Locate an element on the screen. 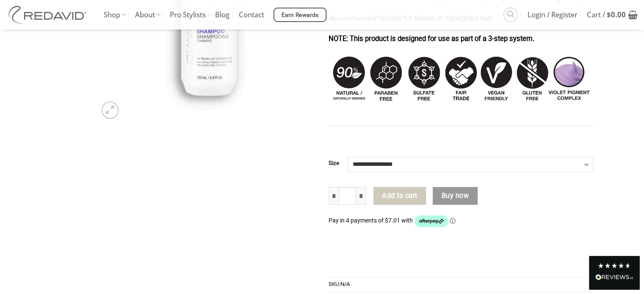 The height and width of the screenshot is (294, 644). img: REDAVID Salon Products | United States is located at coordinates (49, 15).